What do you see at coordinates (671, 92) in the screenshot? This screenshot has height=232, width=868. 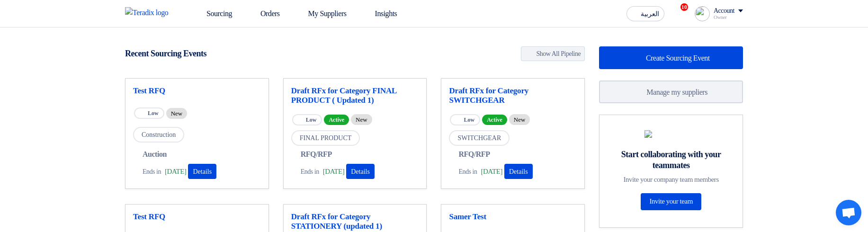 I see `a: Manage my suppliers` at bounding box center [671, 92].